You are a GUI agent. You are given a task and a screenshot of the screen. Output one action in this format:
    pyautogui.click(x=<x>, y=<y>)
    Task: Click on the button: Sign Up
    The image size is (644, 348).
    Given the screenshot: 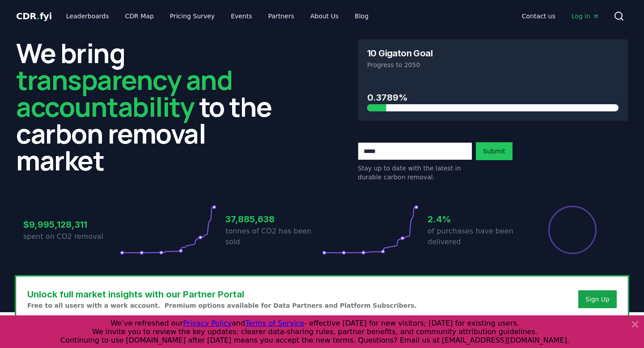 What is the action you would take?
    pyautogui.click(x=598, y=299)
    